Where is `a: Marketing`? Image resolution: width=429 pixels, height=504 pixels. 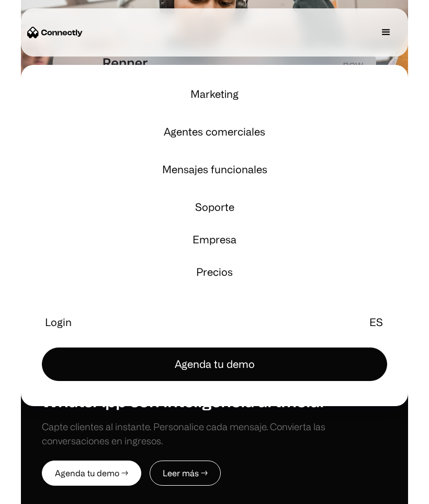 a: Marketing is located at coordinates (214, 94).